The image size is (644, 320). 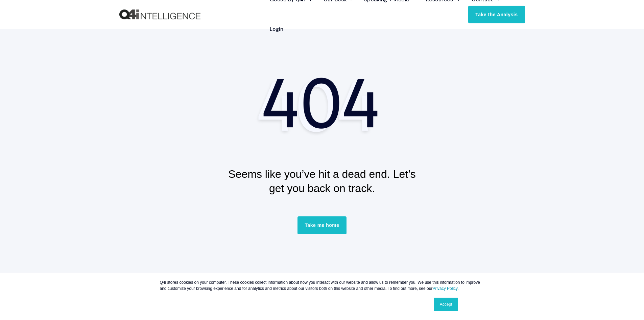 What do you see at coordinates (445, 289) in the screenshot?
I see `a: Privacy Policy` at bounding box center [445, 289].